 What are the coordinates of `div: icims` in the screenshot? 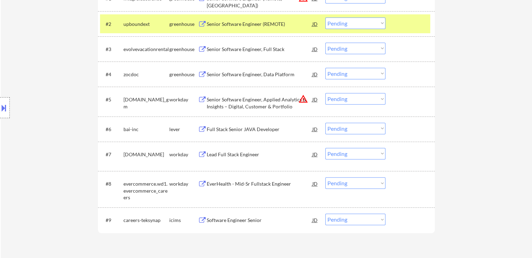 It's located at (184, 220).